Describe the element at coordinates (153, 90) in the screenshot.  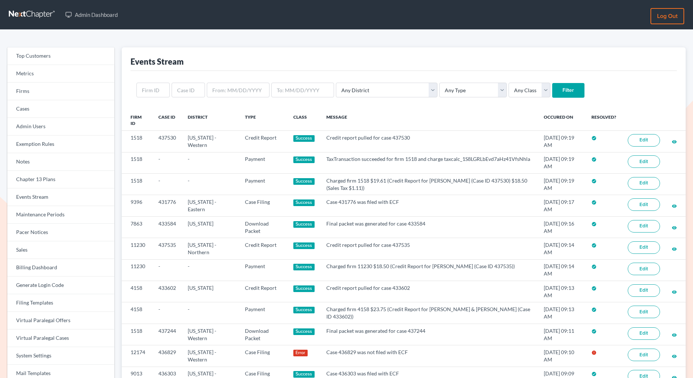
I see `input: Firm ID` at that location.